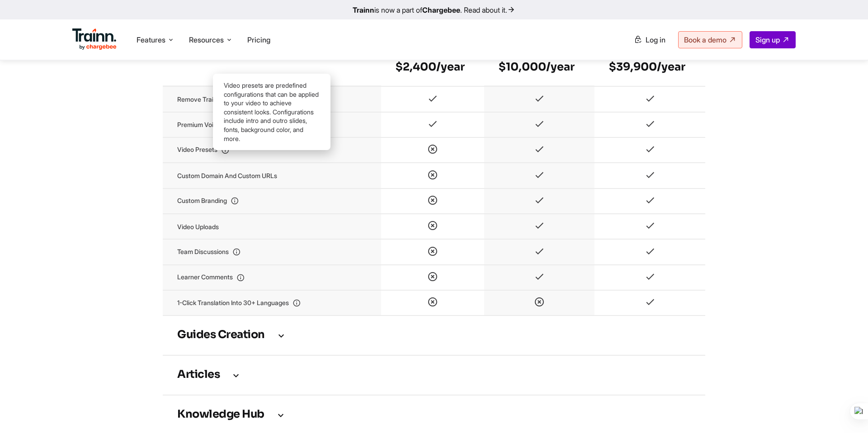 The width and height of the screenshot is (868, 433). What do you see at coordinates (434, 415) in the screenshot?
I see `h3: Knowledge Hub` at bounding box center [434, 415].